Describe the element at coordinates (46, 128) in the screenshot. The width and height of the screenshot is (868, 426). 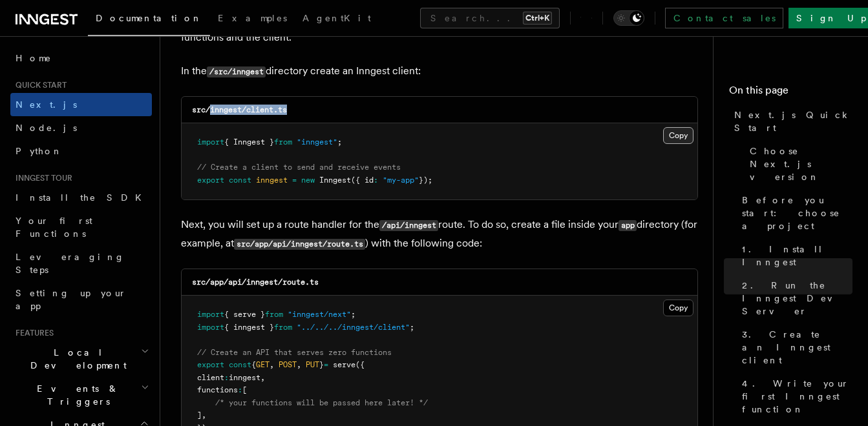
I see `span: Node.js` at that location.